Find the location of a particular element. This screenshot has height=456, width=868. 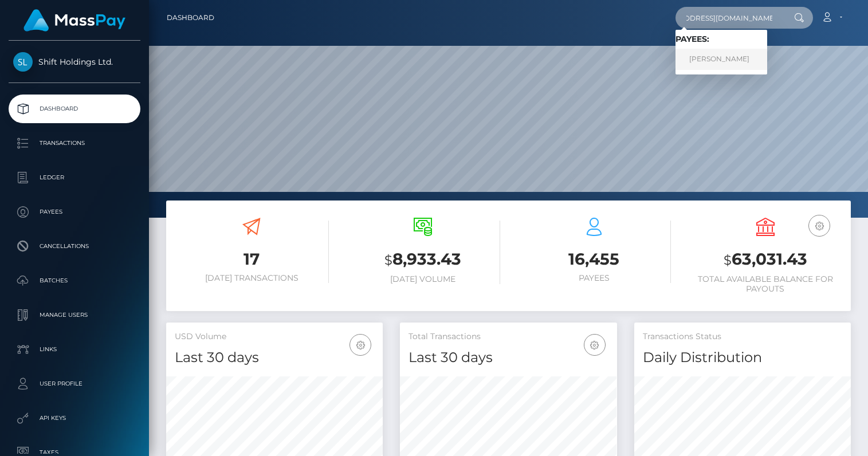

h3: 16,455 is located at coordinates (594, 259).